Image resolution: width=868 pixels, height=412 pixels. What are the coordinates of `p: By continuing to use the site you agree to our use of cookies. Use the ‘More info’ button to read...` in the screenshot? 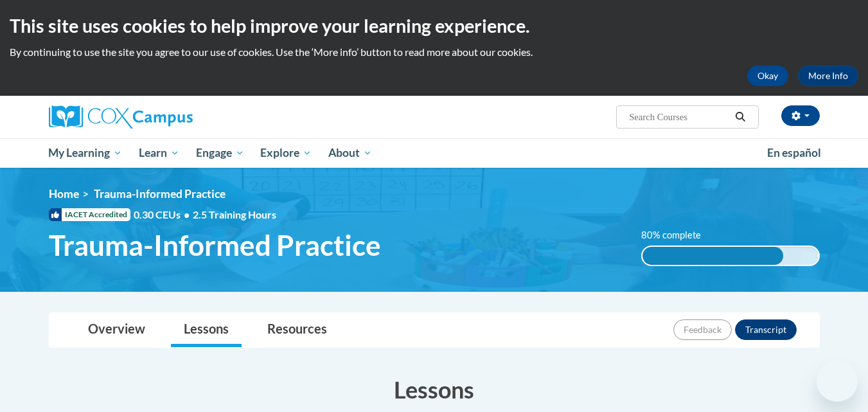 It's located at (434, 52).